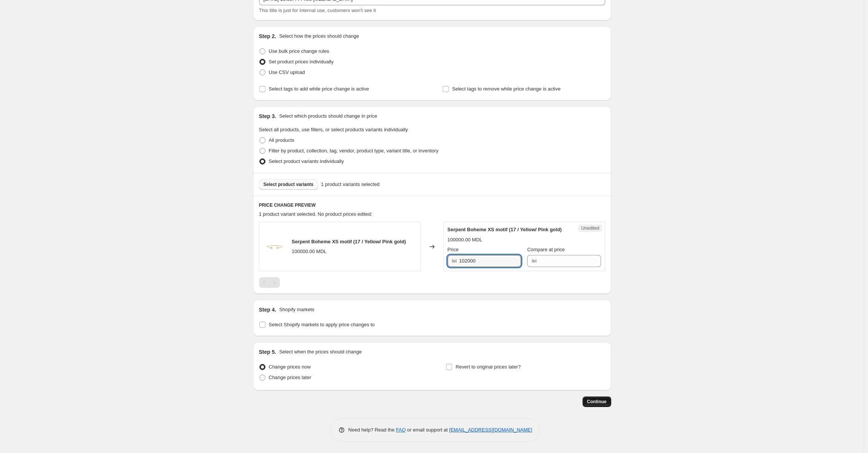 This screenshot has width=868, height=453. What do you see at coordinates (354, 151) in the screenshot?
I see `span: Filter by product, collection, tag, vendor, product type, variant title, or inventory` at bounding box center [354, 151].